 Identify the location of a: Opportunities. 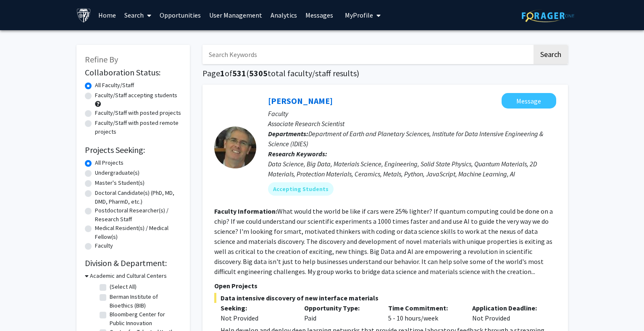
(180, 15).